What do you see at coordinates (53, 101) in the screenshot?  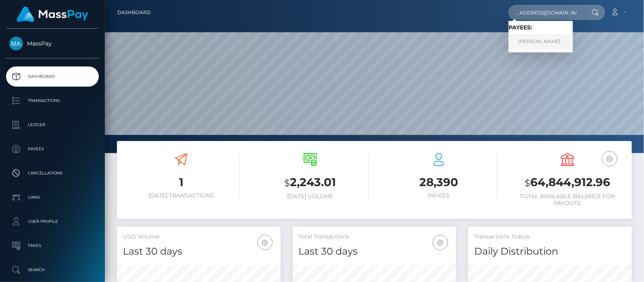 I see `a: Transactions` at bounding box center [53, 101].